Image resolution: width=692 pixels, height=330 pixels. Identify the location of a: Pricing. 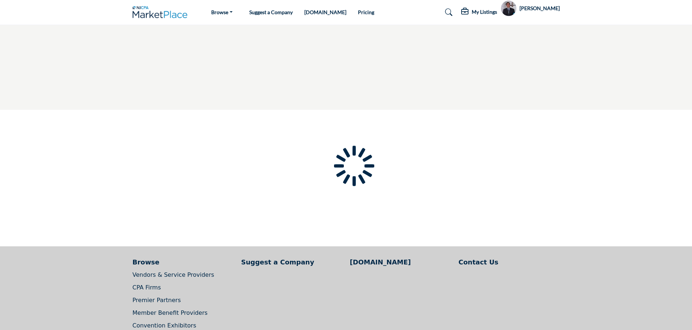
(366, 12).